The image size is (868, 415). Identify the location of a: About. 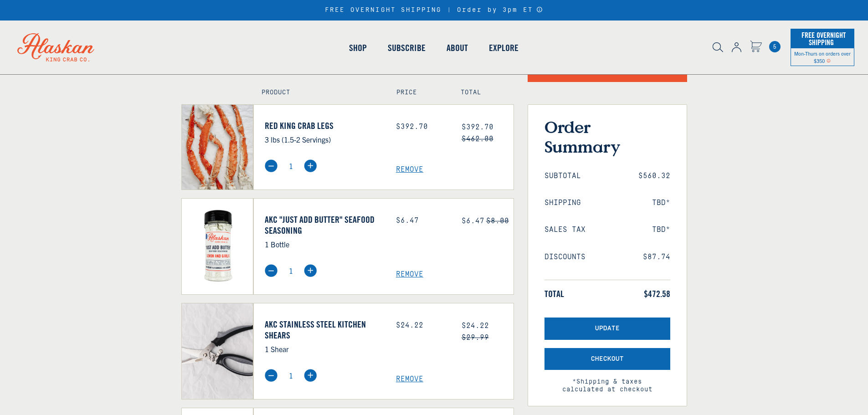
(457, 48).